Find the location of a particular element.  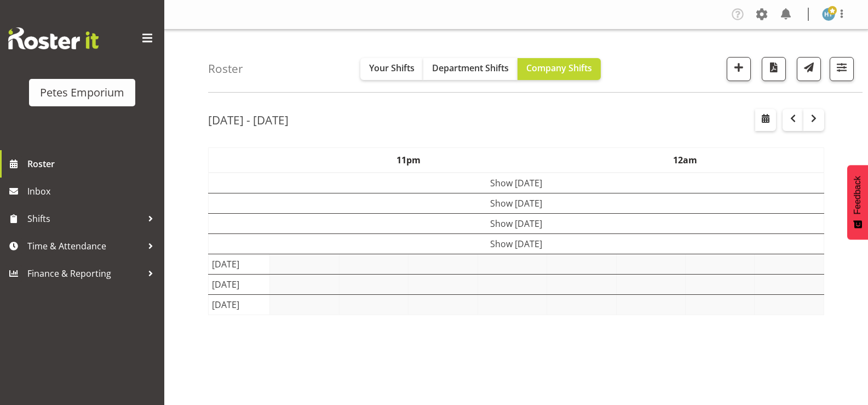

span: Inbox is located at coordinates (93, 191).